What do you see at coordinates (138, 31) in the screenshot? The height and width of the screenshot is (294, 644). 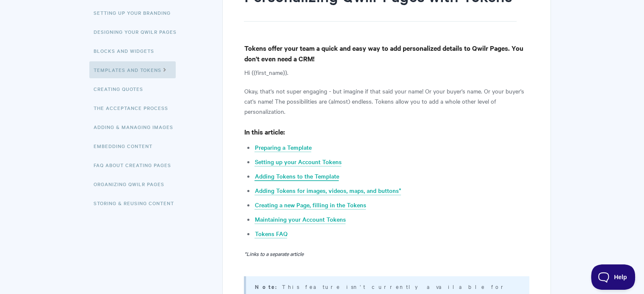 I see `a: Designing Your Qwilr Pages` at bounding box center [138, 31].